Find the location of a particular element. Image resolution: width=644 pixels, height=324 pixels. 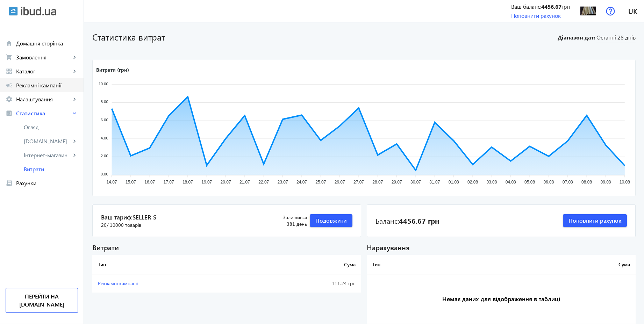

tspan: 0.00 is located at coordinates (104, 174).